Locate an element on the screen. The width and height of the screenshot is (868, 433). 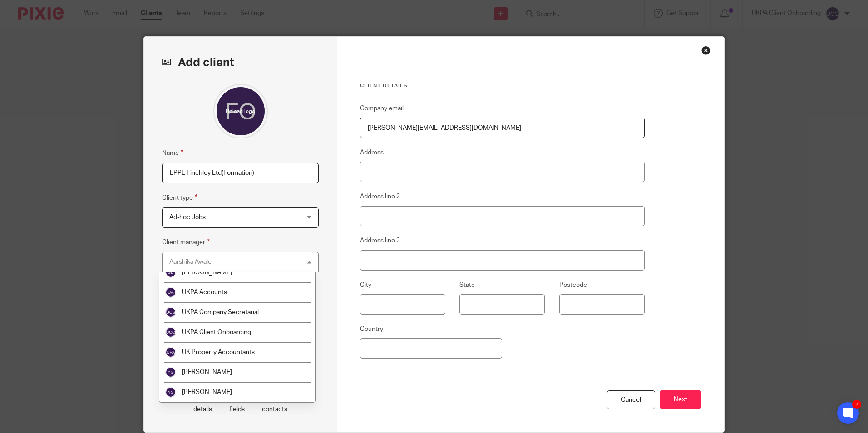
span: Ad-hoc Jobs is located at coordinates (188, 217).